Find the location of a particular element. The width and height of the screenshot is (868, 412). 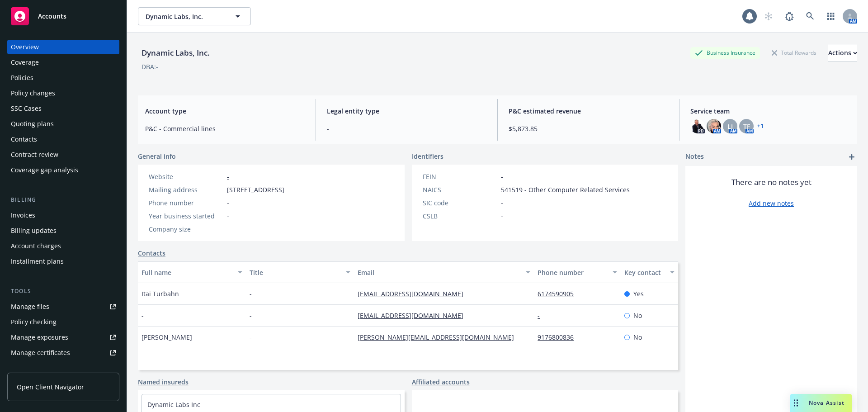

span: TF is located at coordinates (747, 126).